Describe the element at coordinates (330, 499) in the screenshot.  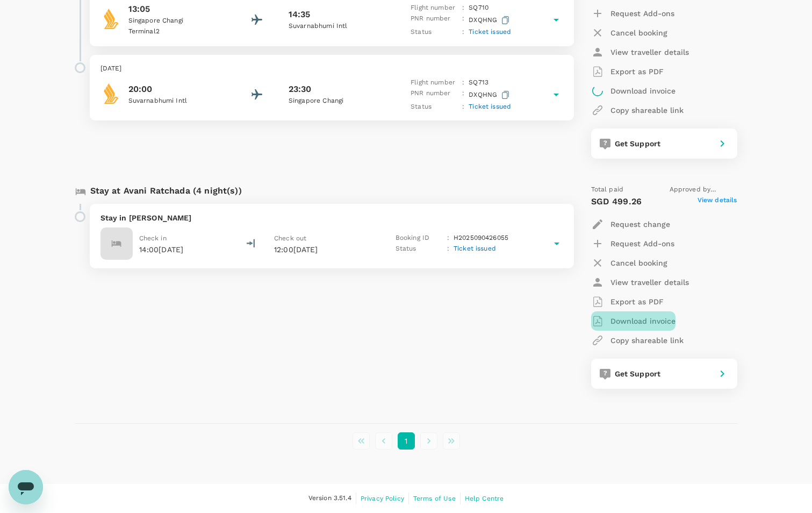
I see `span: Version 3.51.4` at that location.